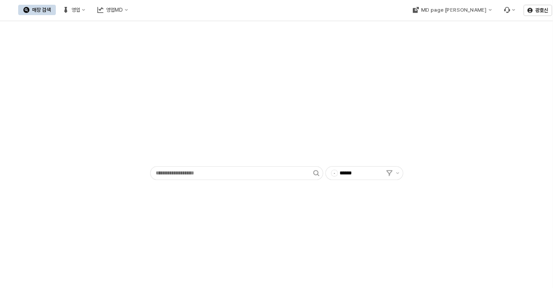 This screenshot has height=288, width=553. What do you see at coordinates (541, 10) in the screenshot?
I see `p: 광호신` at bounding box center [541, 10].